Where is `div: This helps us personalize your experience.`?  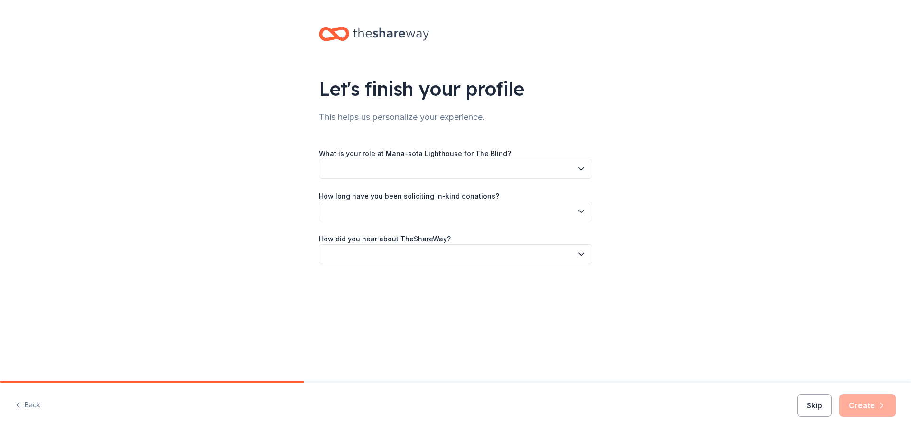 div: This helps us personalize your experience. is located at coordinates (456, 117).